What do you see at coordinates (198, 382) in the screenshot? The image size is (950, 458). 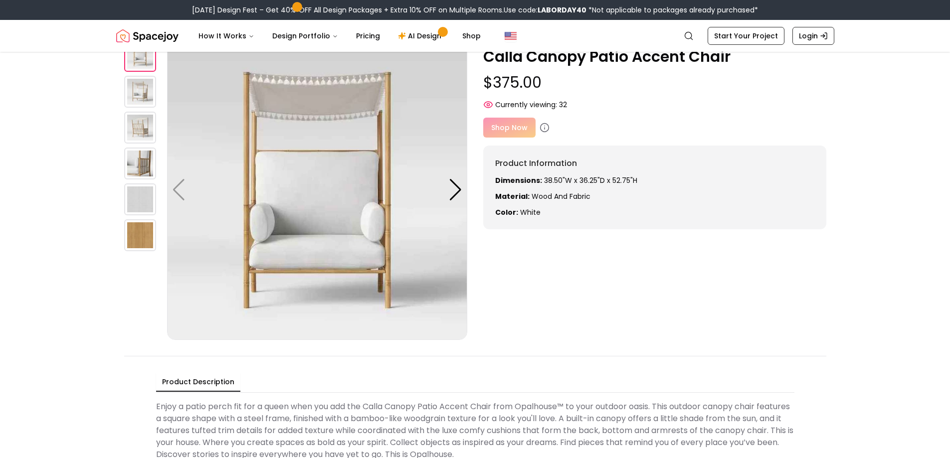 I see `button: Product Description` at bounding box center [198, 382].